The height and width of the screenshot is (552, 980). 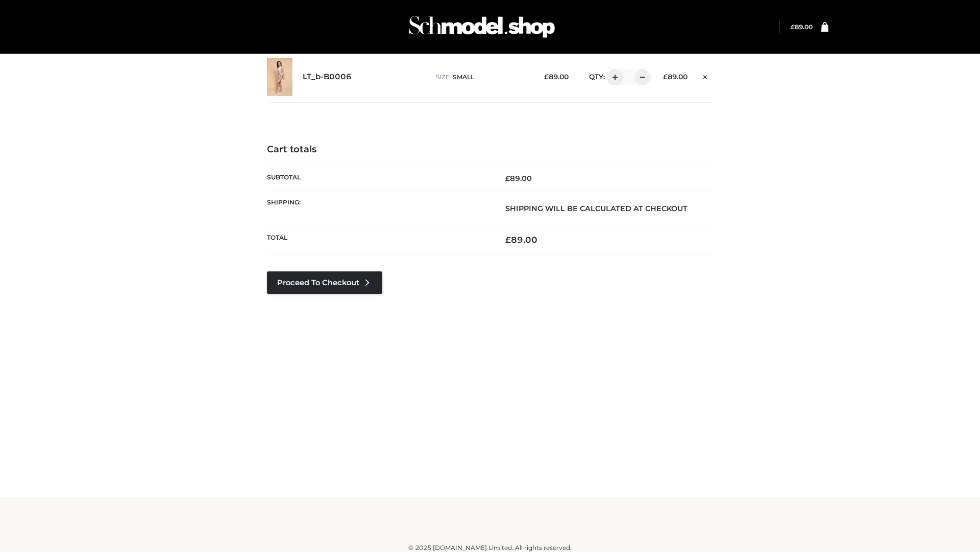 What do you see at coordinates (490, 149) in the screenshot?
I see `h4: Cart totals` at bounding box center [490, 149].